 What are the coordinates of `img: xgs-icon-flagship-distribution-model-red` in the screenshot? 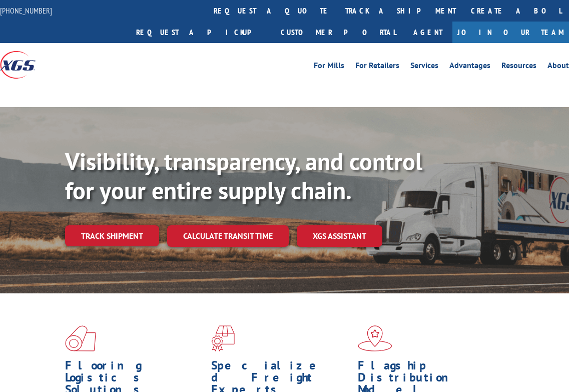 It's located at (375, 338).